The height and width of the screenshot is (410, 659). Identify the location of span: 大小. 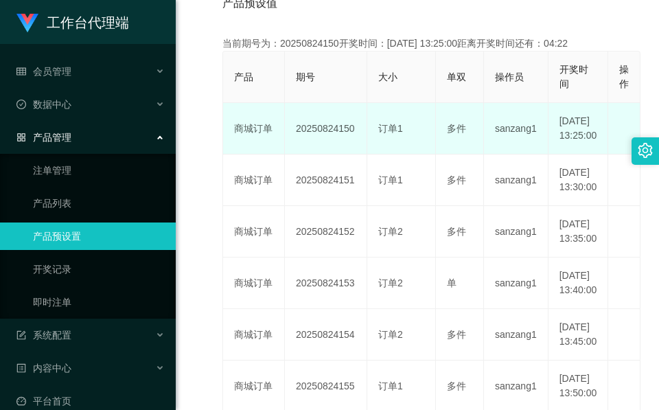
(388, 77).